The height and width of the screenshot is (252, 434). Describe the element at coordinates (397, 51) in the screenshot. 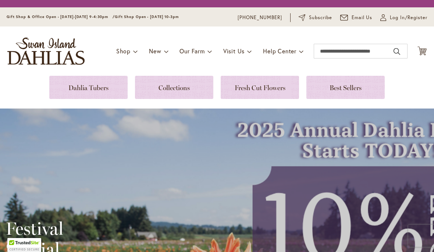

I see `button: Search` at that location.